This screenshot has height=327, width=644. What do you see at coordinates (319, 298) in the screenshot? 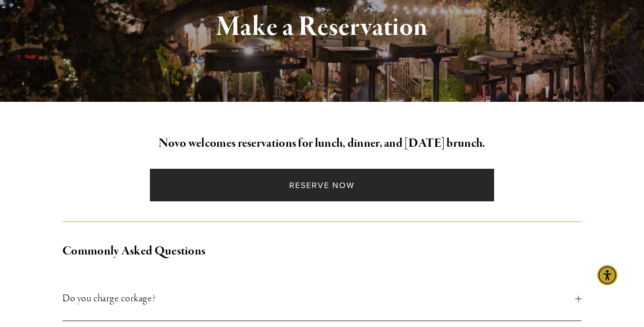
I see `span: Do you charge corkage?` at bounding box center [319, 298].